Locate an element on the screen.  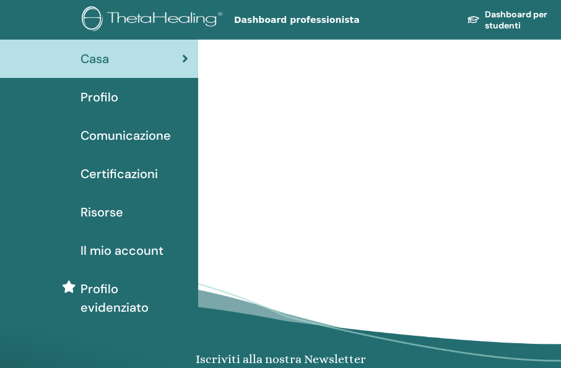
img: graduation-cap-white.svg is located at coordinates (473, 19).